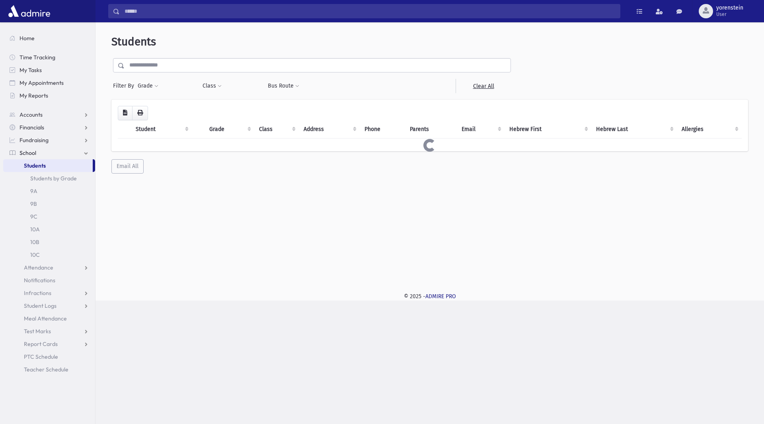  What do you see at coordinates (49, 204) in the screenshot?
I see `a: 9B` at bounding box center [49, 204].